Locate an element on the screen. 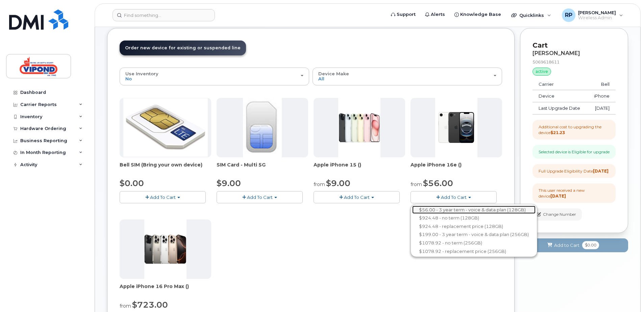 This screenshot has width=644, height=312. td: Device is located at coordinates (560, 97).